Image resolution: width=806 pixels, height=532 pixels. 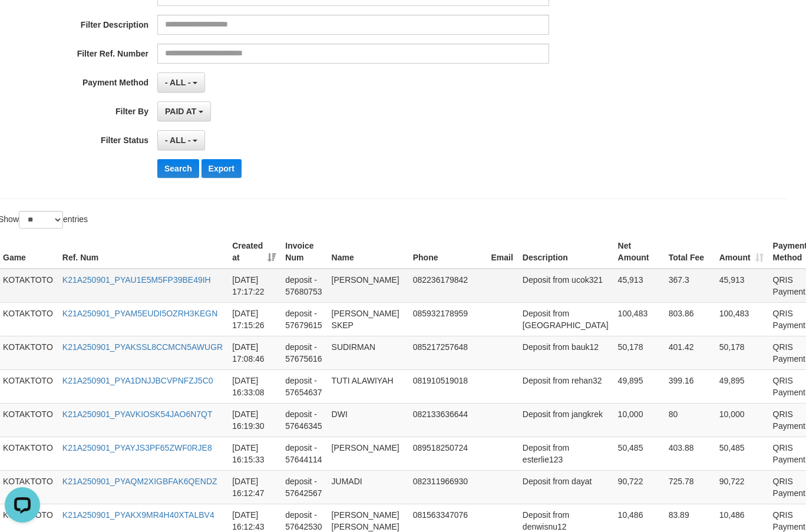 I want to click on button: Export, so click(x=221, y=168).